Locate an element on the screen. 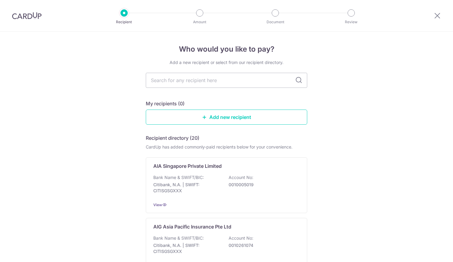 This screenshot has width=453, height=262. p: AIG Asia Pacific Insurance Pte Ltd is located at coordinates (192, 226).